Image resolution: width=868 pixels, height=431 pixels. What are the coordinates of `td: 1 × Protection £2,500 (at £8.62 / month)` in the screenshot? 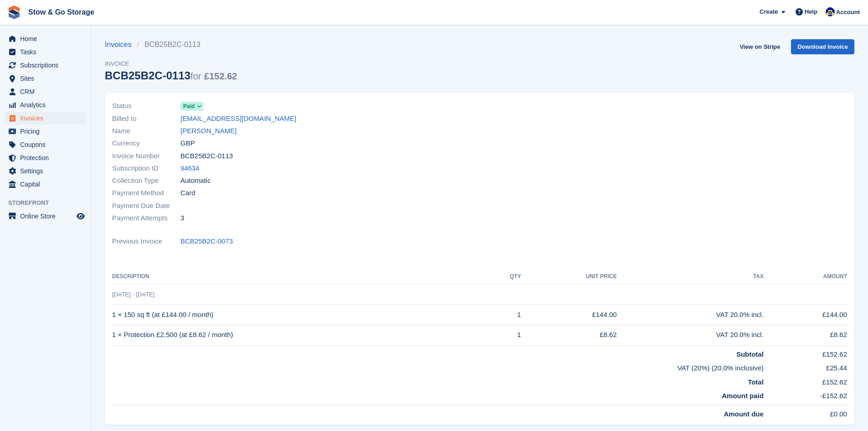 It's located at (298, 335).